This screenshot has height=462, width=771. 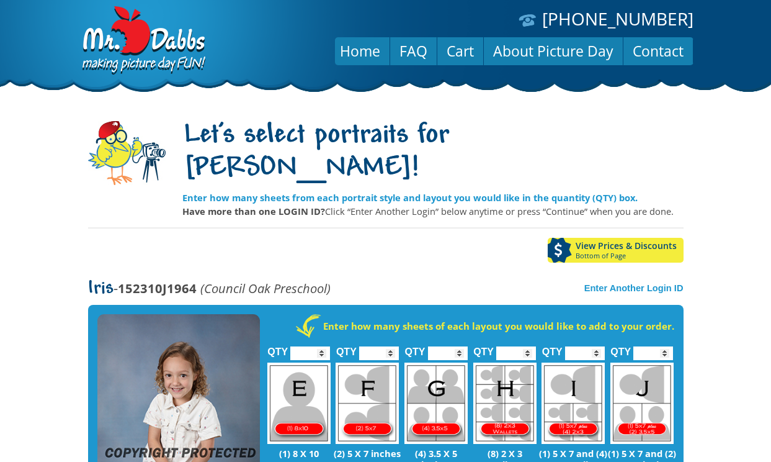 What do you see at coordinates (505, 403) in the screenshot?
I see `img: H` at bounding box center [505, 403].